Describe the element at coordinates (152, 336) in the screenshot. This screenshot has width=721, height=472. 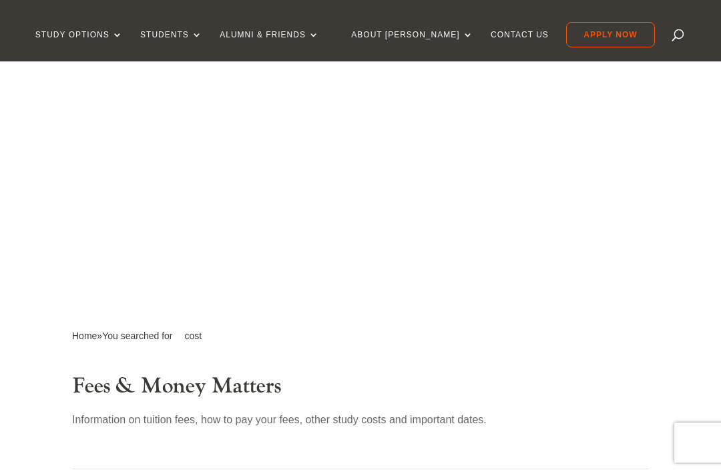
I see `span: You searched for cost` at that location.